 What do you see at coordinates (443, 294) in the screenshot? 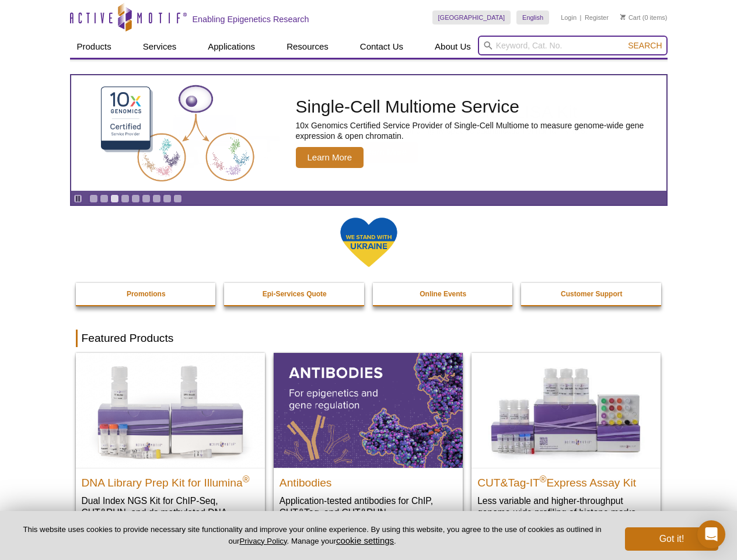
I see `a: Online Events` at bounding box center [443, 294].